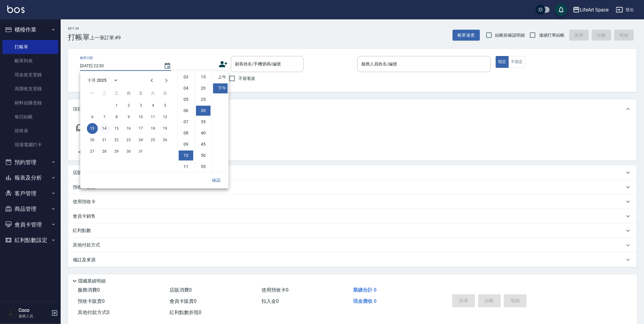 The image size is (644, 324). What do you see at coordinates (220, 77) in the screenshot?
I see `li: 上午` at bounding box center [220, 77].